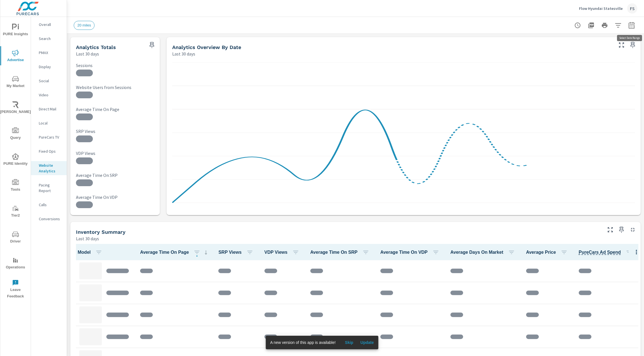 Image resolution: width=644 pixels, height=356 pixels. I want to click on div: Pacing Report, so click(49, 188).